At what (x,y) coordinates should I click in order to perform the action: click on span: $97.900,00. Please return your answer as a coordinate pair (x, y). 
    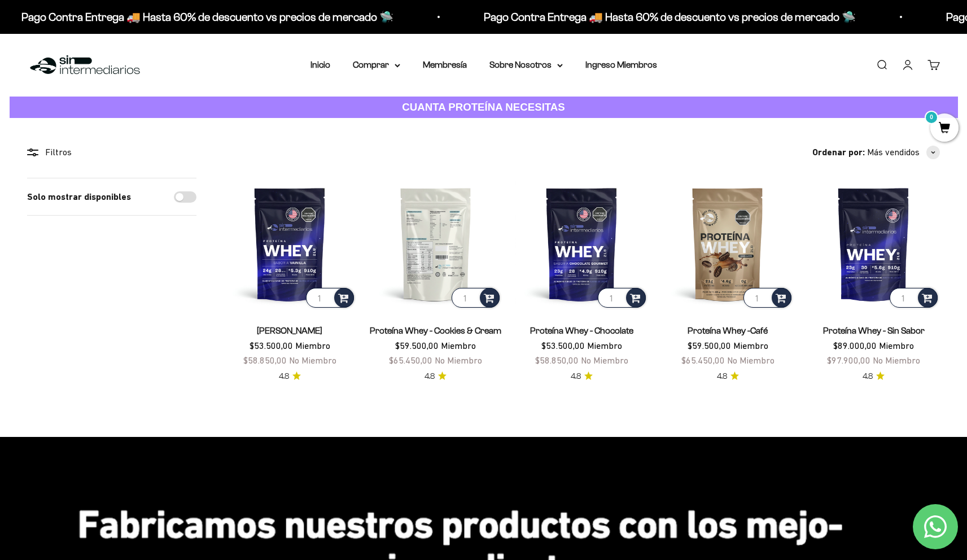
    Looking at the image, I should click on (848, 360).